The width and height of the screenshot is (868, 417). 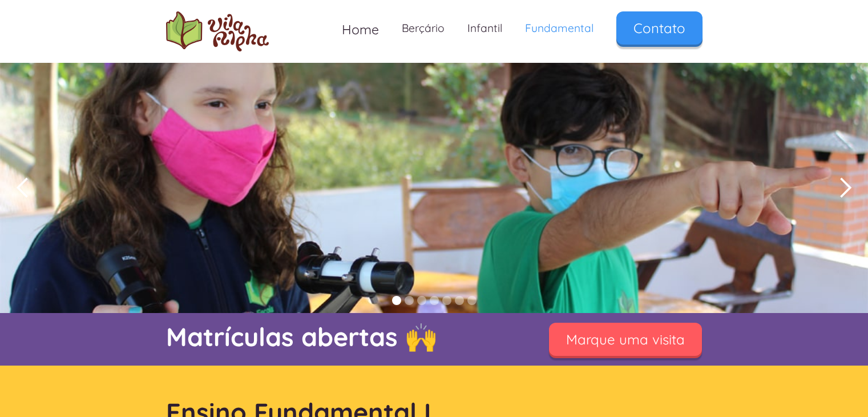 I want to click on a: Home, so click(x=360, y=29).